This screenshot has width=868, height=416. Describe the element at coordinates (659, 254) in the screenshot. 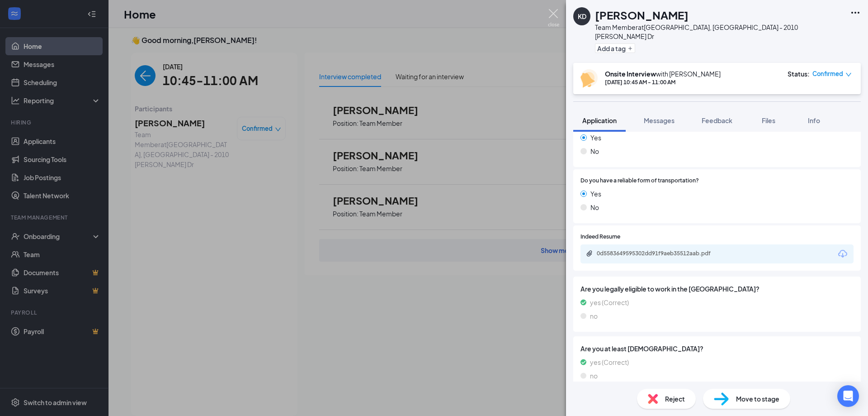

I see `a: Paperclip0d5583649595302dd91f9aeb35512aab.pdf` at that location.